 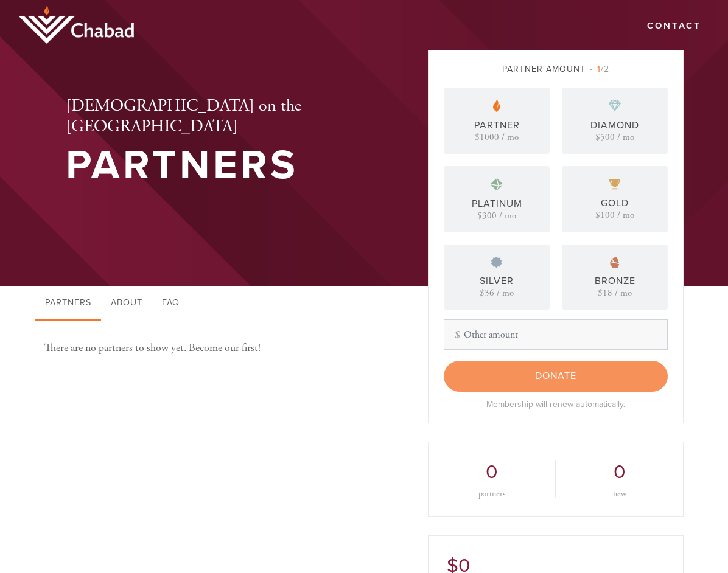 I want to click on img: pp-bronze.svg, so click(x=615, y=262).